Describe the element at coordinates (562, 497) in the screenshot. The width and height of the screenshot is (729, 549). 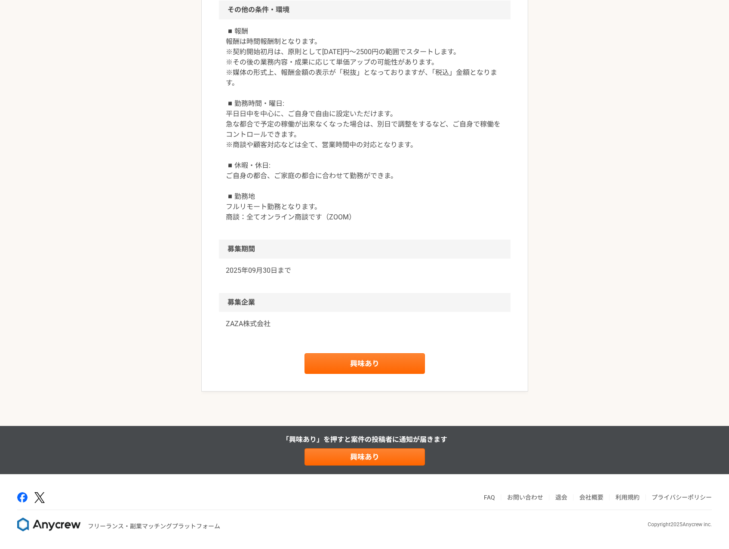
I see `a: 退会` at that location.